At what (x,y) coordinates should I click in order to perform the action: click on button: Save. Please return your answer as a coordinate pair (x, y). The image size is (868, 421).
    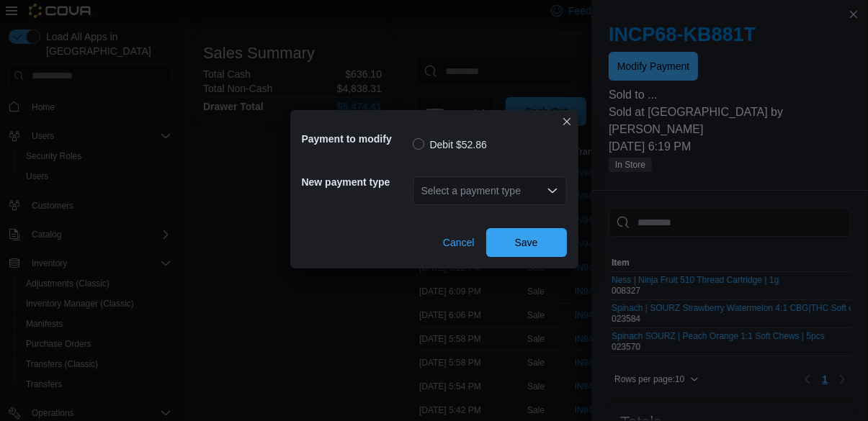
    Looking at the image, I should click on (527, 242).